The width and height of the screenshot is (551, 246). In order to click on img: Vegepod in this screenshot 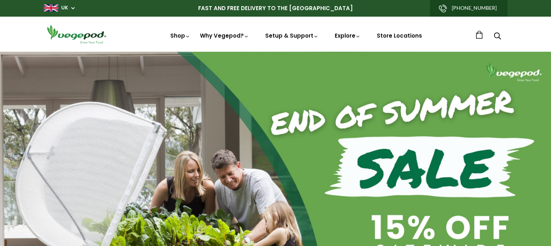, I will do `click(76, 34)`.